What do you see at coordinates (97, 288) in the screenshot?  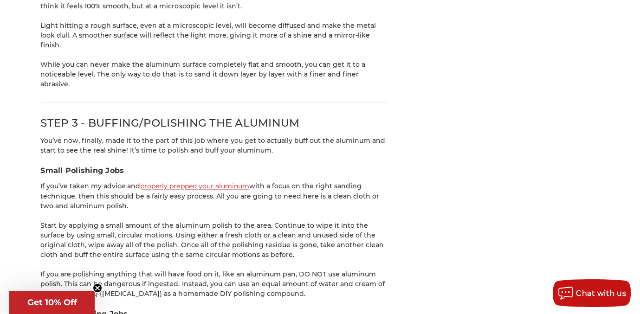 I see `button: Close teaser` at bounding box center [97, 288].